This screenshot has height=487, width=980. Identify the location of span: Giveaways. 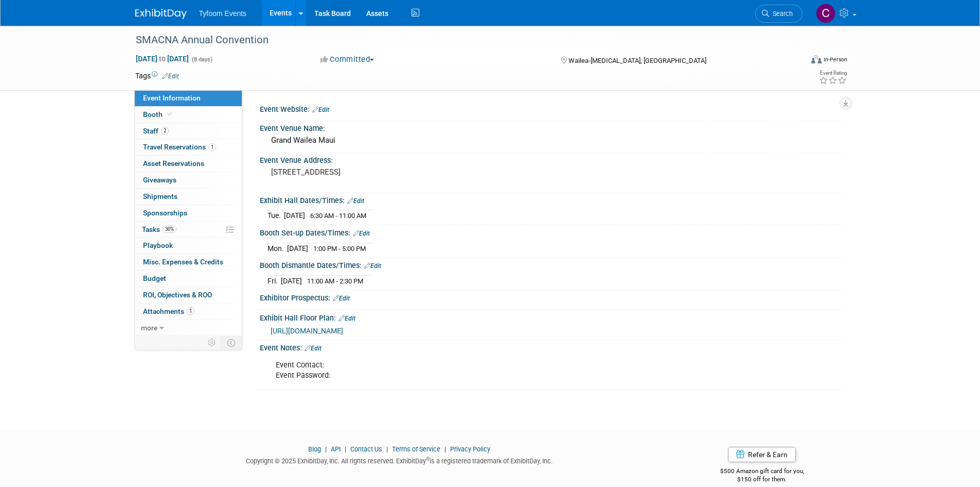
(160, 179).